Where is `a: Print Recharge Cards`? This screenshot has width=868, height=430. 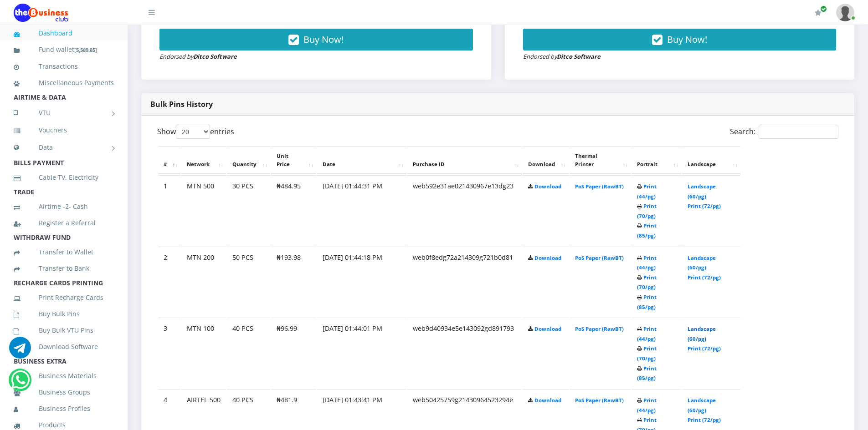 a: Print Recharge Cards is located at coordinates (64, 298).